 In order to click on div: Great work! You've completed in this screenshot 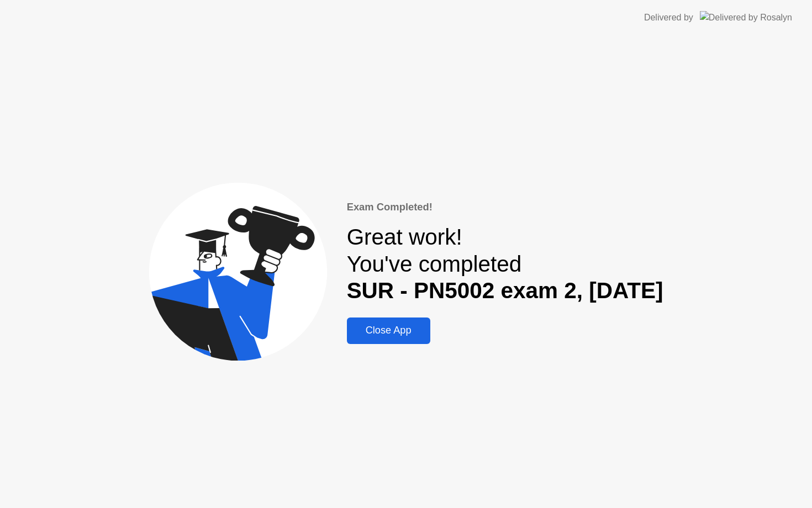, I will do `click(505, 264)`.